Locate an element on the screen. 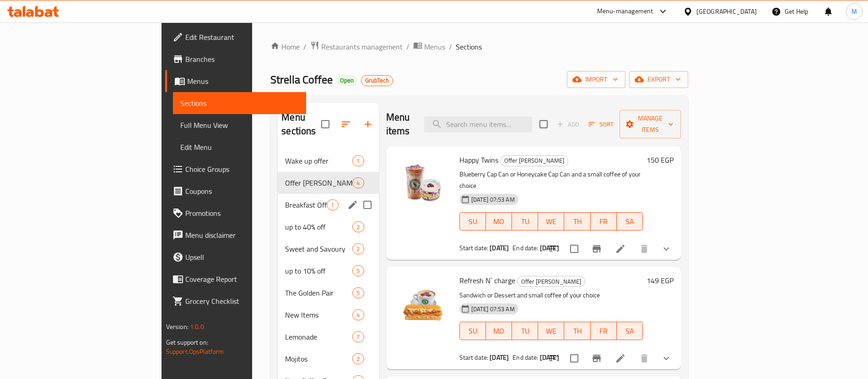  div: Menu-management is located at coordinates (625, 12).